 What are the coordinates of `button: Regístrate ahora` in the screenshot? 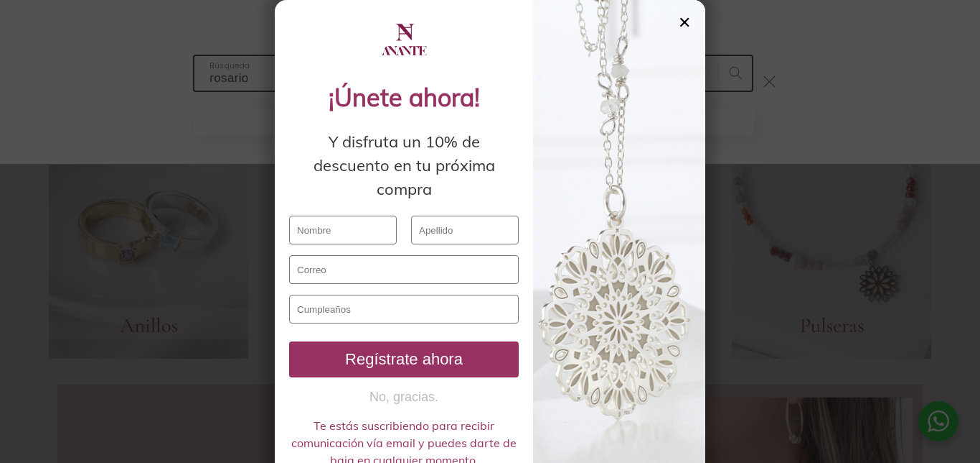 It's located at (404, 359).